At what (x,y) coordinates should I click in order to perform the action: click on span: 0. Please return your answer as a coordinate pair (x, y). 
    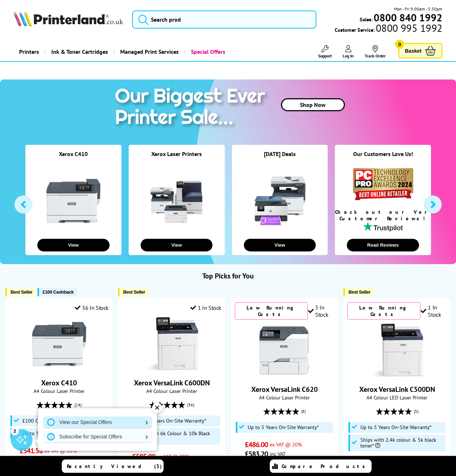
    Looking at the image, I should click on (399, 44).